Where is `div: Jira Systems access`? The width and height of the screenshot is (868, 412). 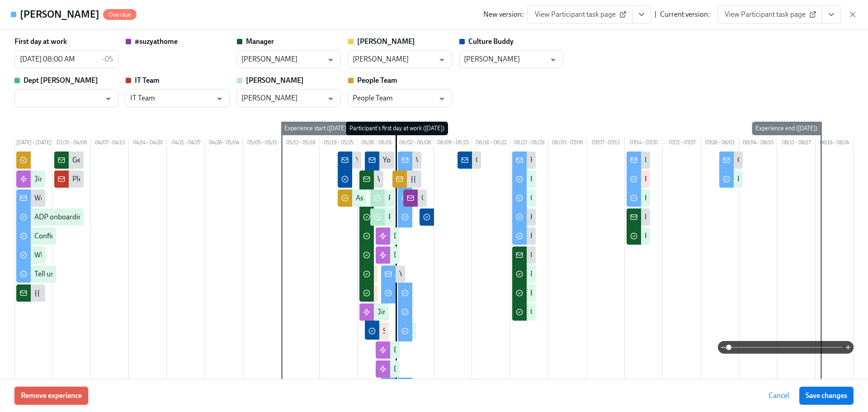
div: Jira Systems access is located at coordinates (407, 312).